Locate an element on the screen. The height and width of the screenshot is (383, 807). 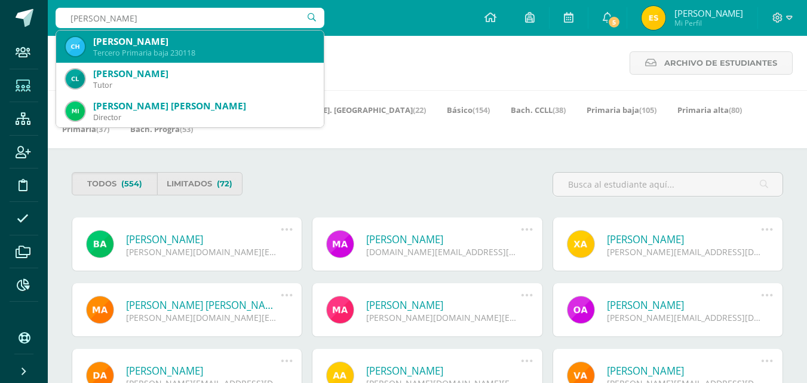
a: Básico(154) is located at coordinates (468, 110).